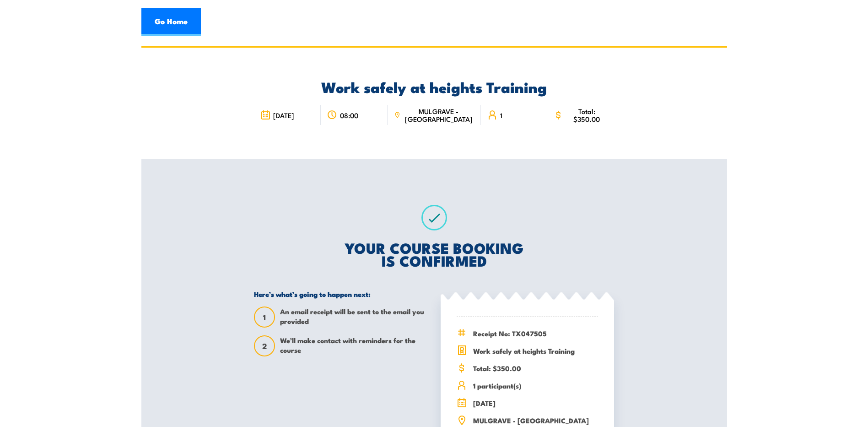 The width and height of the screenshot is (868, 427). I want to click on span: An email receipt will be sent to the email you provided, so click(353, 317).